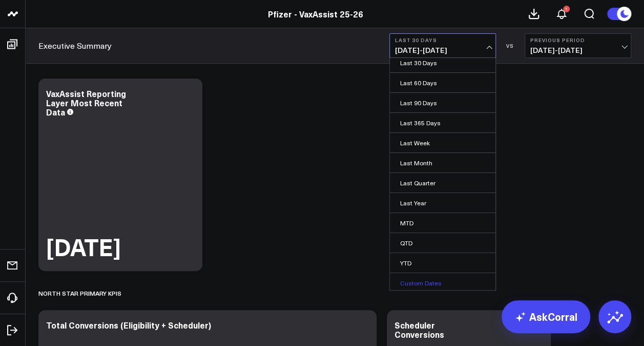  Describe the element at coordinates (128, 325) in the screenshot. I see `div: Total Conversions (Eligibility + Scheduler)` at that location.